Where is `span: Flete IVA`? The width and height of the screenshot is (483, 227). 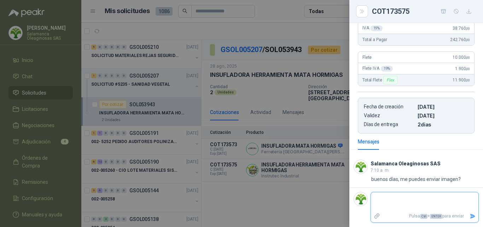 span: Flete IVA is located at coordinates (378, 69).